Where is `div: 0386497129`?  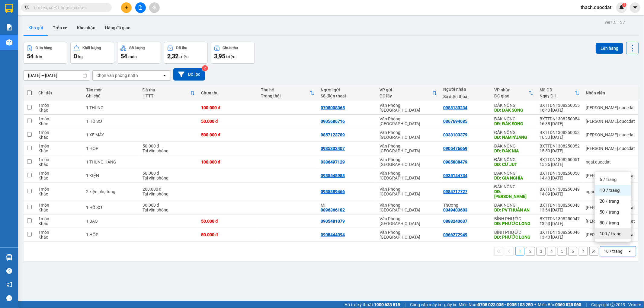
div: 0386497129 is located at coordinates (333, 162).